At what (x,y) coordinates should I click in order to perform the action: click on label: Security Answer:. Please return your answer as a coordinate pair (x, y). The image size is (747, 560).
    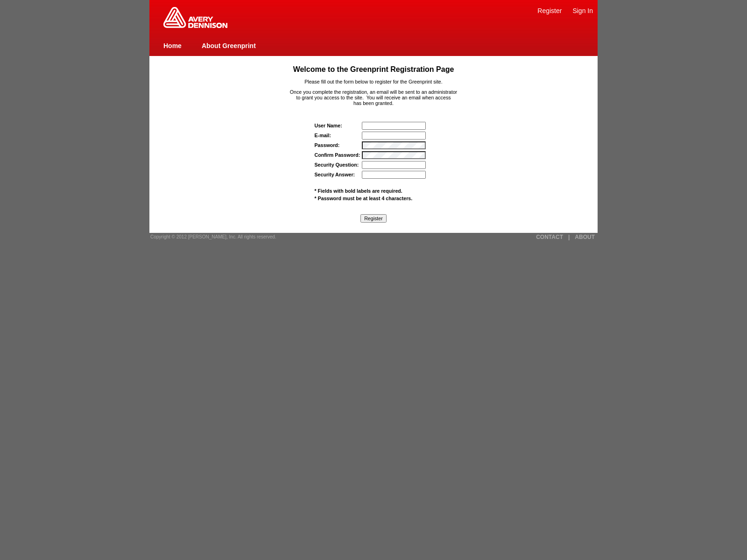
    Looking at the image, I should click on (335, 175).